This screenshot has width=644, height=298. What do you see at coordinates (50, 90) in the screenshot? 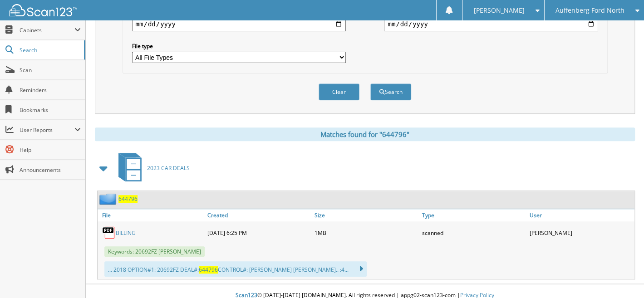
I see `span: Reminders` at bounding box center [50, 90].